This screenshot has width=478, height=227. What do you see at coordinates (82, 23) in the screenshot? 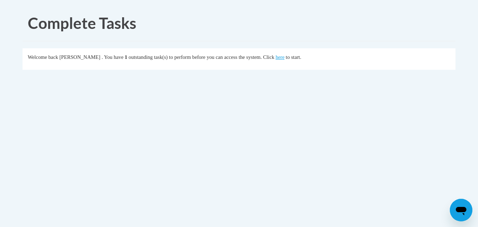
I see `span: Complete Tasks` at bounding box center [82, 23].